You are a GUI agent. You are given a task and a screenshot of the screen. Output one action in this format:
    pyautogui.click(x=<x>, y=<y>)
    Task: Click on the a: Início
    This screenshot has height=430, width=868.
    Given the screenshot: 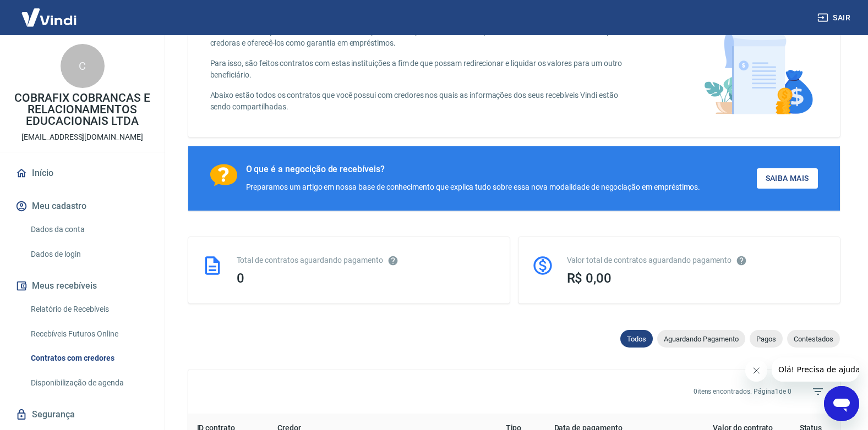 What is the action you would take?
    pyautogui.click(x=82, y=173)
    